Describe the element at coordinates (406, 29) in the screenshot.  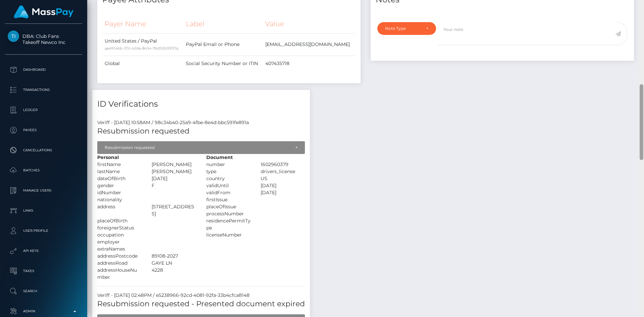
I see `button: Note Type` at that location.